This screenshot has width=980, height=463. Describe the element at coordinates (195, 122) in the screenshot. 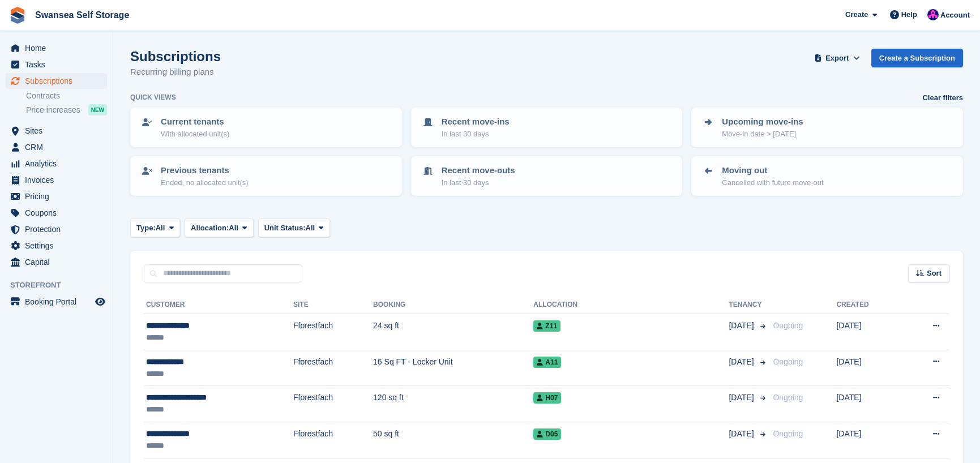

I see `p: Current tenants` at that location.